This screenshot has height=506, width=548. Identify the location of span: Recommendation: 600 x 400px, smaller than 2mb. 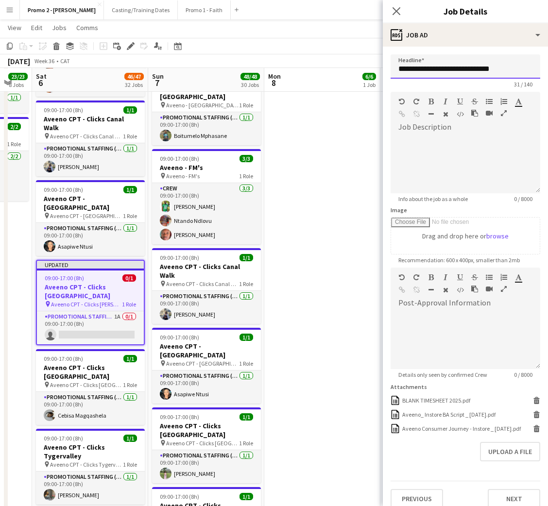
(459, 260).